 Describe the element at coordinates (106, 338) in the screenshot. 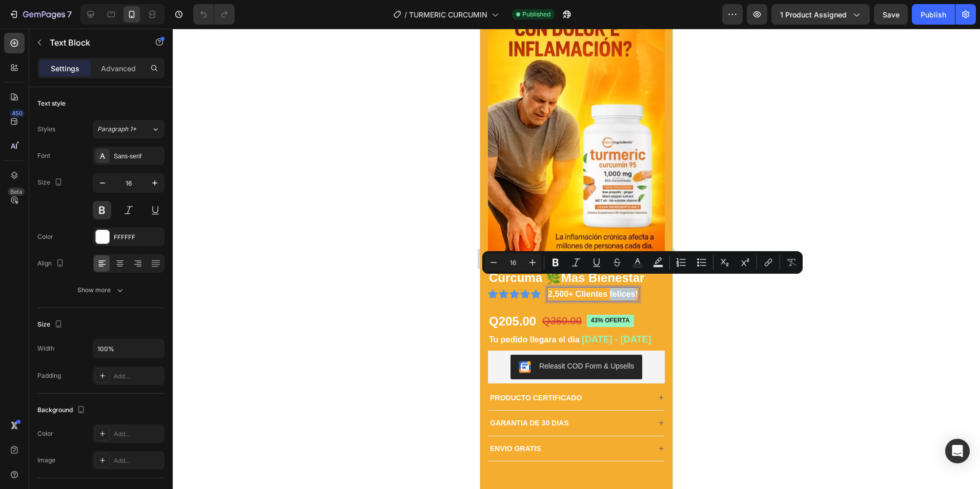

I see `div: Releasit COD Form & Upsells` at that location.